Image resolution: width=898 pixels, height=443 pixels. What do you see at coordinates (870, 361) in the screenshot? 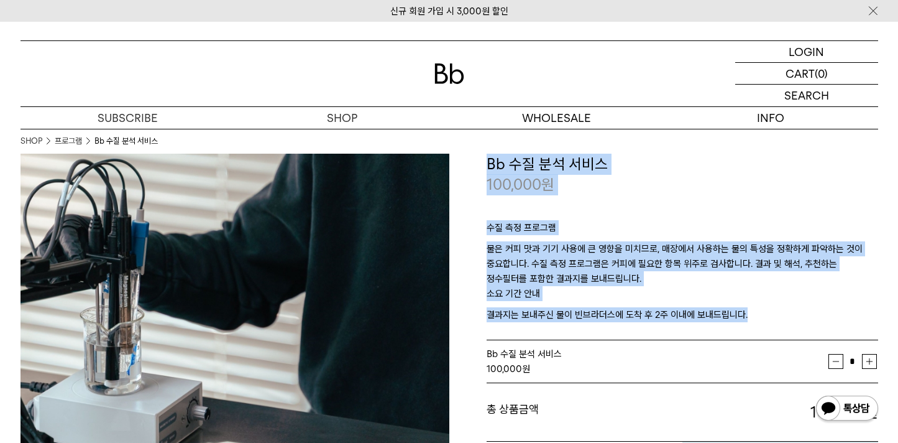
I see `button: 증가` at bounding box center [870, 361].